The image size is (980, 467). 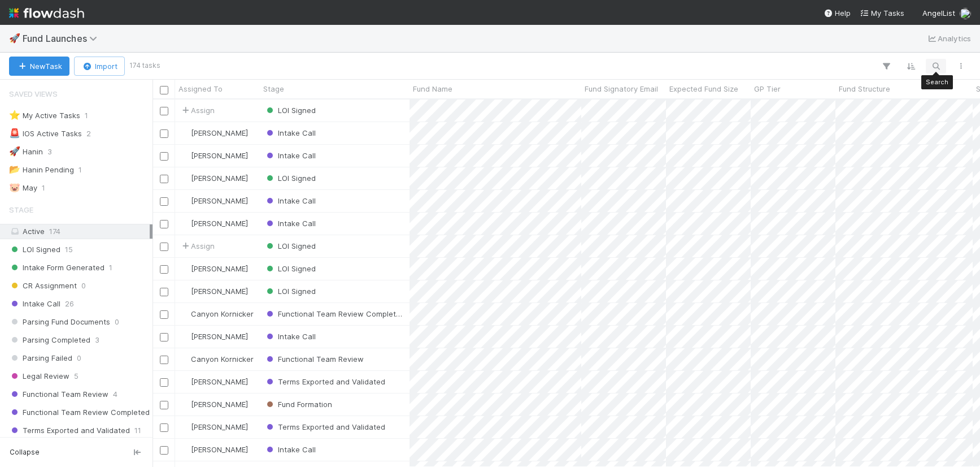 What do you see at coordinates (99, 66) in the screenshot?
I see `button: Import` at bounding box center [99, 66].